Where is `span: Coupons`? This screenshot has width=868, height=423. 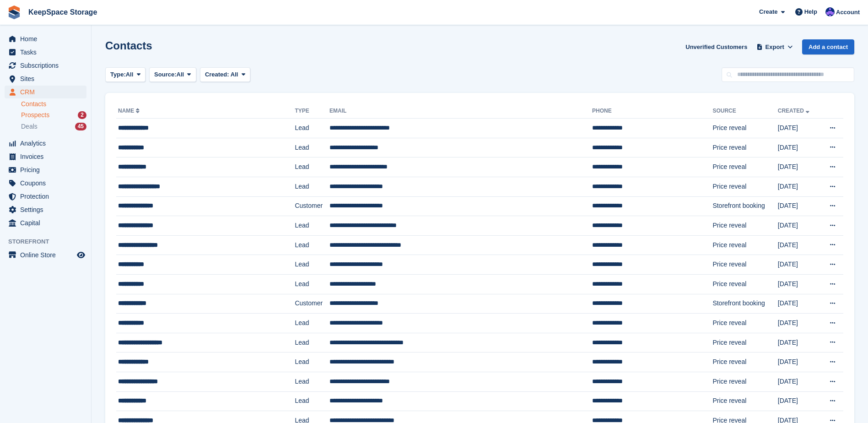 span: Coupons is located at coordinates (48, 183).